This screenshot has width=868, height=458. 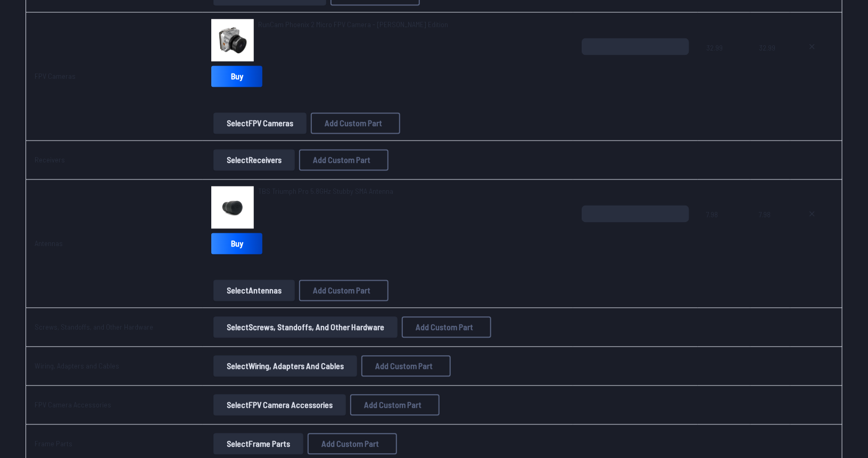 What do you see at coordinates (254, 160) in the screenshot?
I see `button: SelectReceivers` at bounding box center [254, 160].